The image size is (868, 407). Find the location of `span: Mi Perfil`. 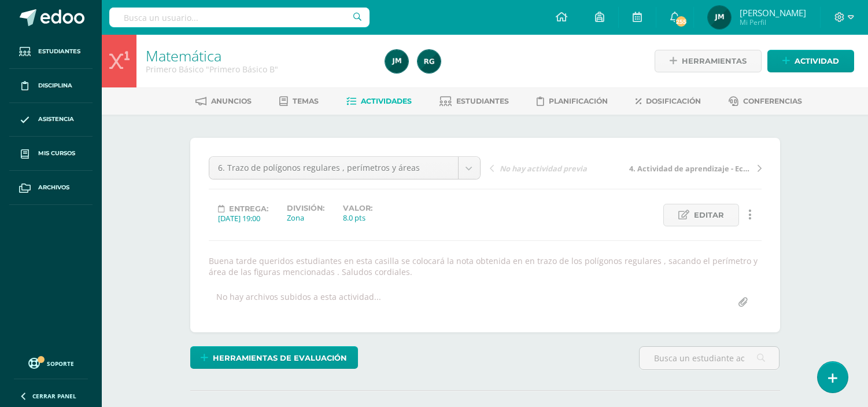

span: Mi Perfil is located at coordinates (772, 22).